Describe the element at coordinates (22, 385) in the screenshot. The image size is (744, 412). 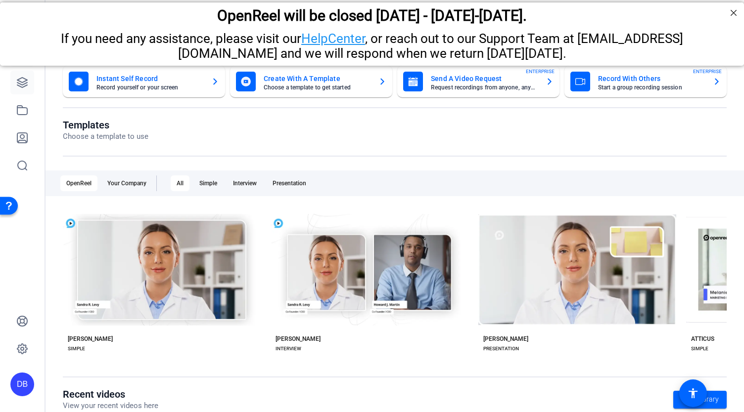
I see `div: DB` at that location.